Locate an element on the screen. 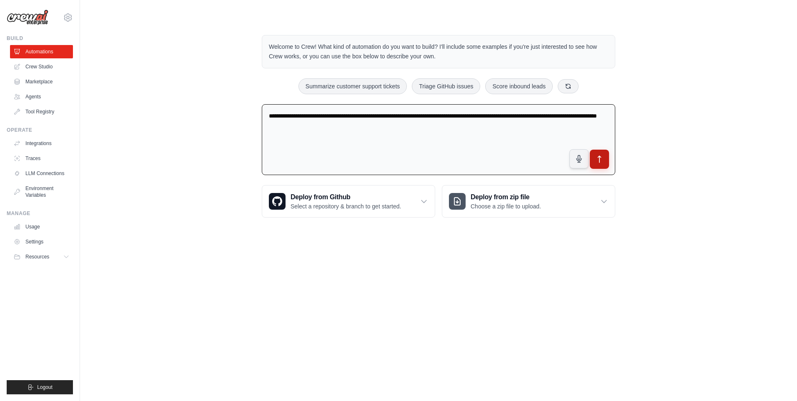 This screenshot has width=797, height=401. div: Manage is located at coordinates (40, 214).